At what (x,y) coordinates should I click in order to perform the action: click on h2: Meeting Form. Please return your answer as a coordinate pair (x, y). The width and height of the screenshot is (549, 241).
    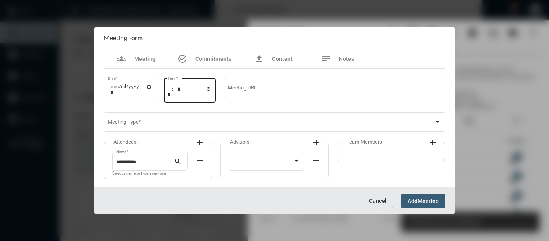
    Looking at the image, I should click on (123, 37).